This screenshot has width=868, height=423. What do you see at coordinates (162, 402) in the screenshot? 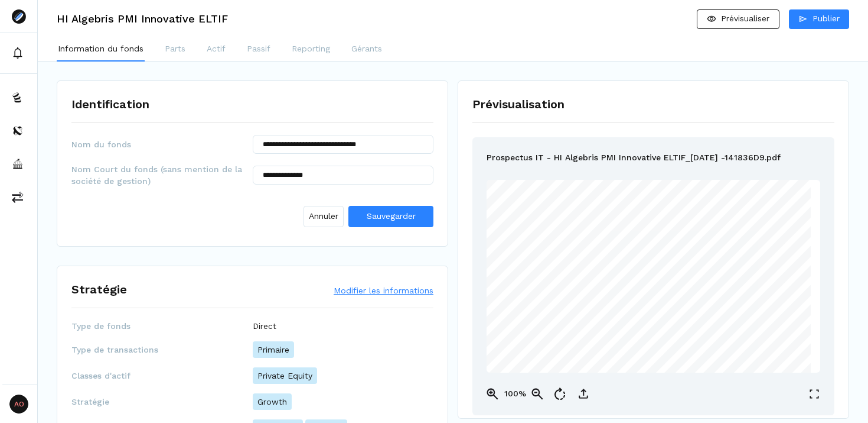
I see `span: Stratégie` at bounding box center [162, 402].